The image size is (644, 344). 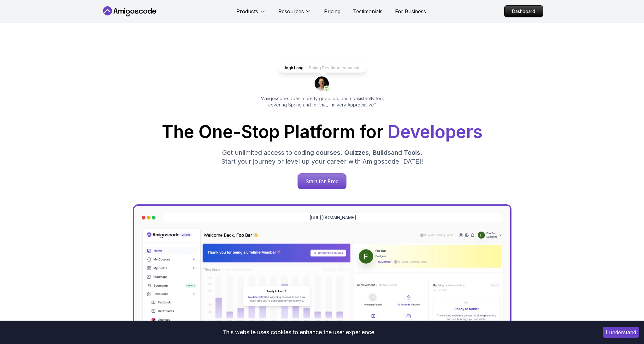 I want to click on p: Dashboard, so click(x=524, y=11).